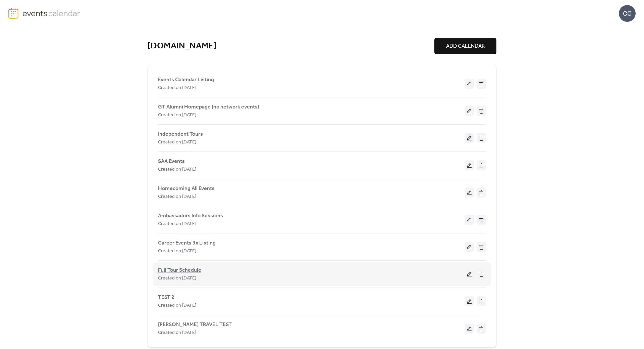 This screenshot has height=349, width=644. Describe the element at coordinates (172, 161) in the screenshot. I see `a: SAA Events` at that location.